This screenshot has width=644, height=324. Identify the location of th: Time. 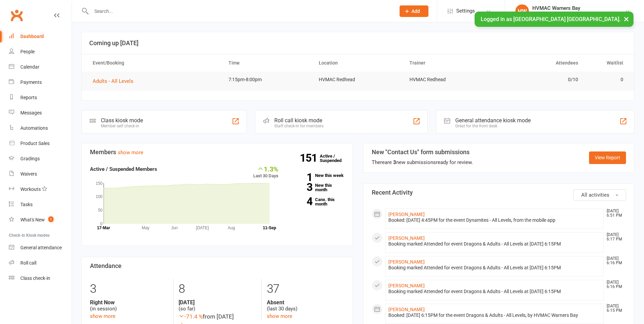
(268, 63).